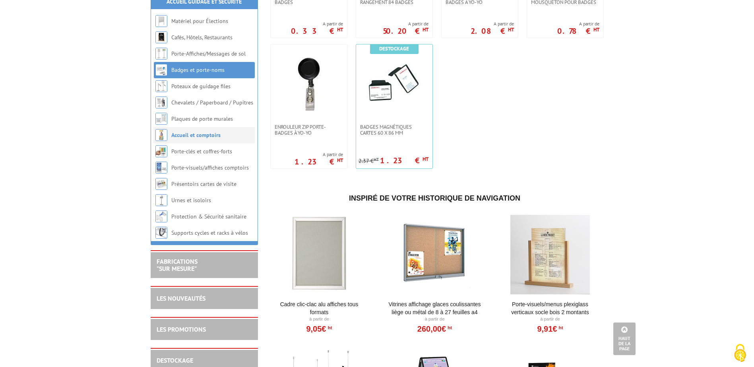 The height and width of the screenshot is (367, 754). I want to click on a: Supports cycles et racks à vélos, so click(210, 233).